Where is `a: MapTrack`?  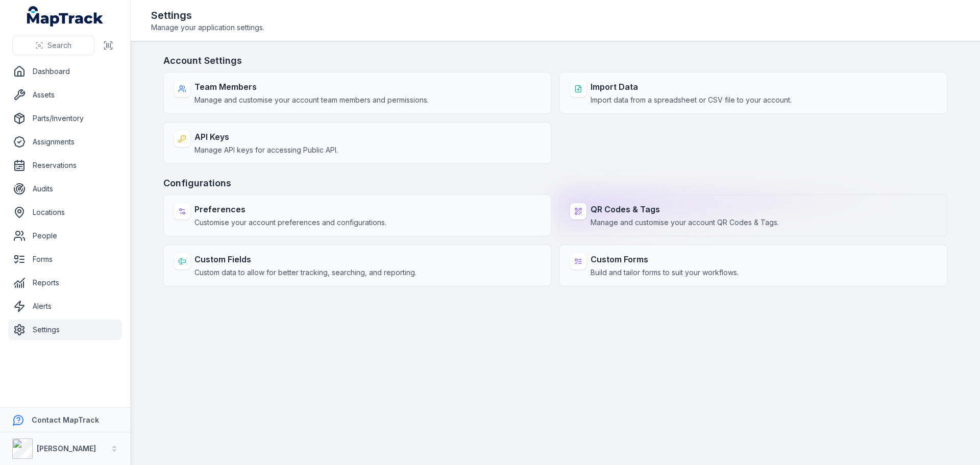
a: MapTrack is located at coordinates (65, 16).